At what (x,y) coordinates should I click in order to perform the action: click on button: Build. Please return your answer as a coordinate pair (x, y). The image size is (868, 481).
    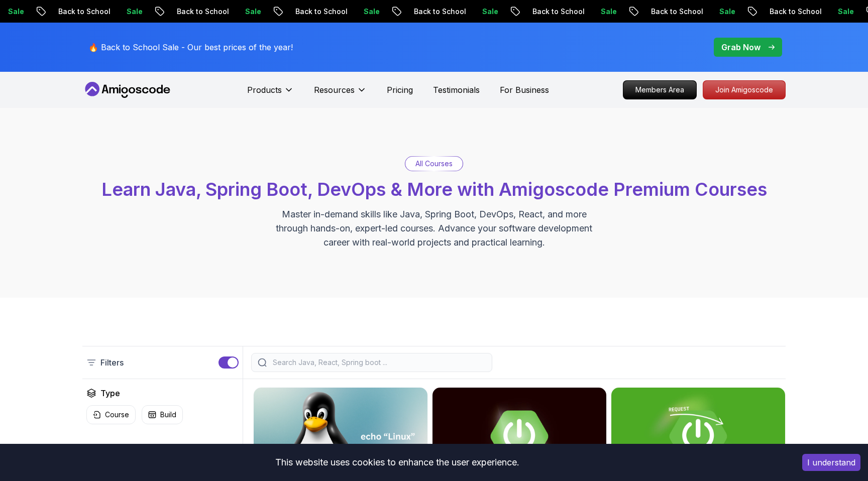
    Looking at the image, I should click on (162, 414).